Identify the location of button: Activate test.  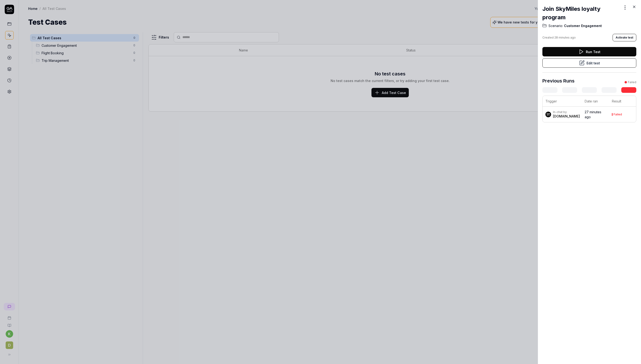
(624, 38).